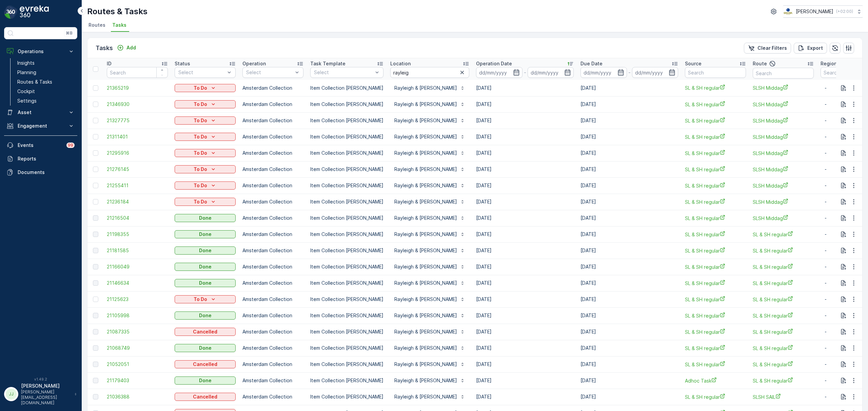 The image size is (868, 411). What do you see at coordinates (127, 47) in the screenshot?
I see `button: Add` at bounding box center [127, 47].